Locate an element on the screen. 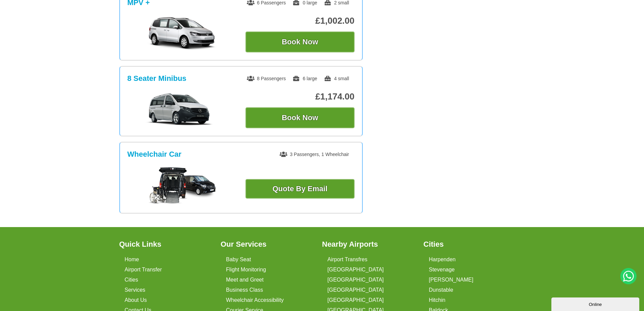 The image size is (644, 311). a: Wheelchair Accessibility is located at coordinates (255, 300).